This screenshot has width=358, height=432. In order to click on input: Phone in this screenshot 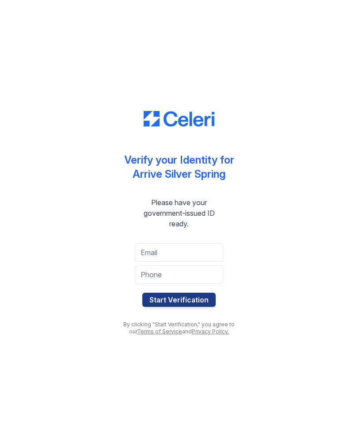, I will do `click(179, 274)`.